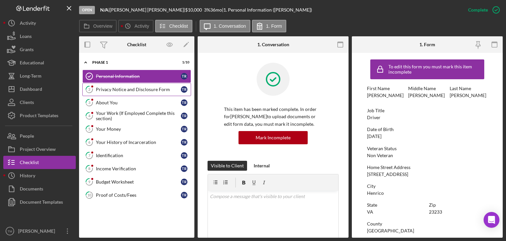 The width and height of the screenshot is (506, 241). Describe the element at coordinates (427, 167) in the screenshot. I see `div: Home Street Address` at that location.